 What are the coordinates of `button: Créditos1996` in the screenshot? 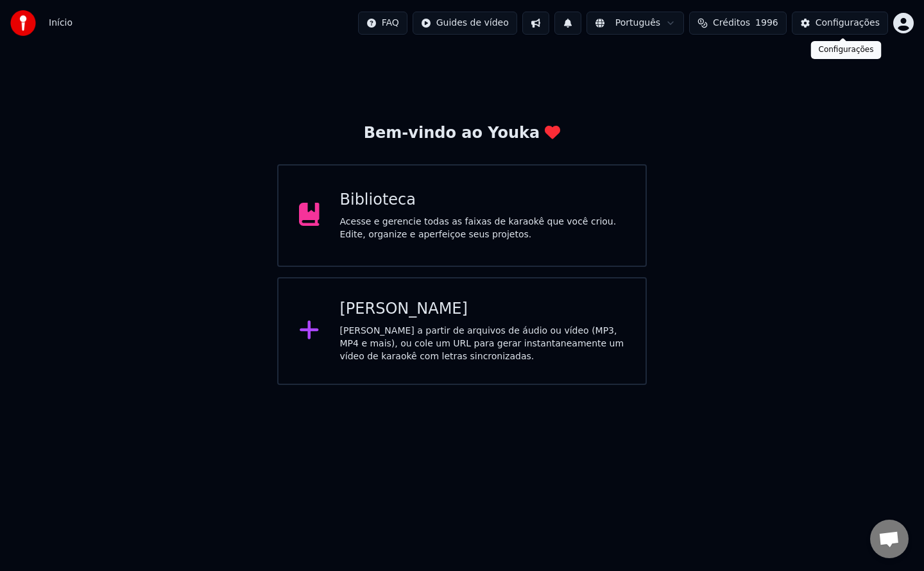 It's located at (738, 23).